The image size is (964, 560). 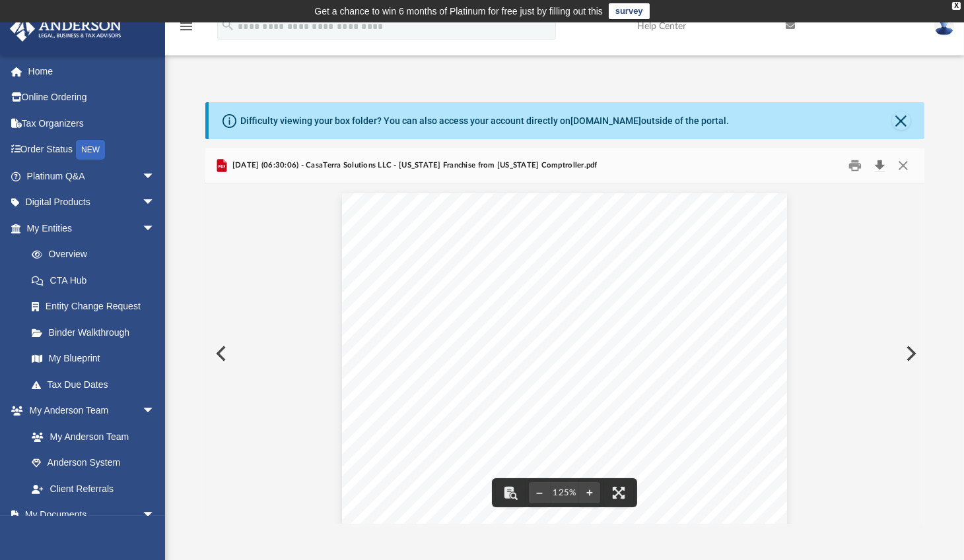 What do you see at coordinates (186, 27) in the screenshot?
I see `i: menu` at bounding box center [186, 27].